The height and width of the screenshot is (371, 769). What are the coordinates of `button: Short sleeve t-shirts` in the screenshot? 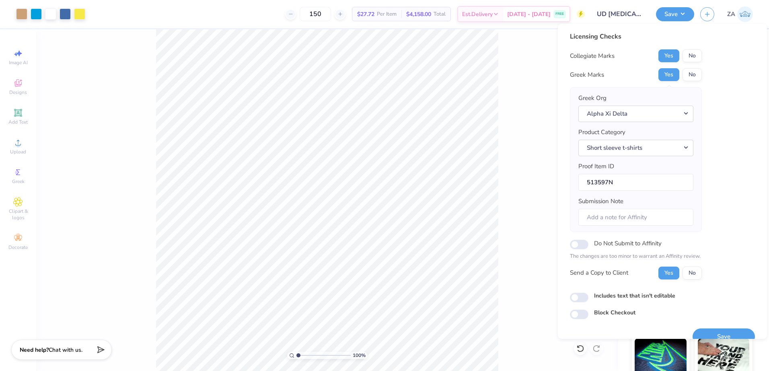 It's located at (636, 148).